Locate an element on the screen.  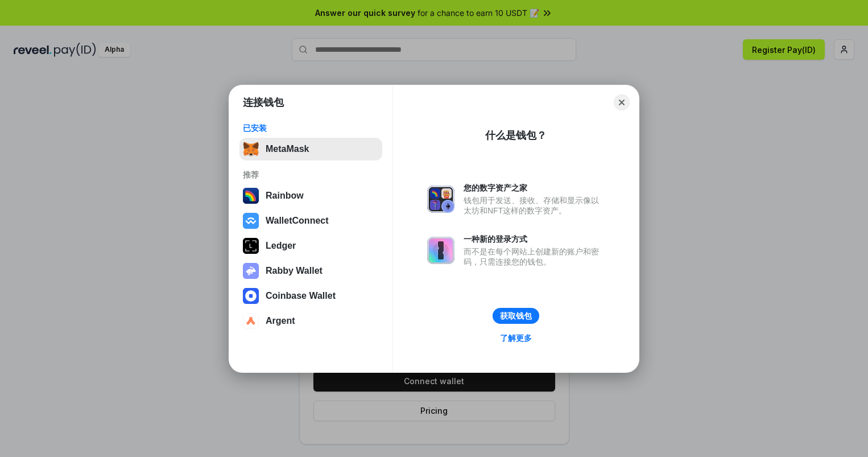
div: Rainbow is located at coordinates (284, 196).